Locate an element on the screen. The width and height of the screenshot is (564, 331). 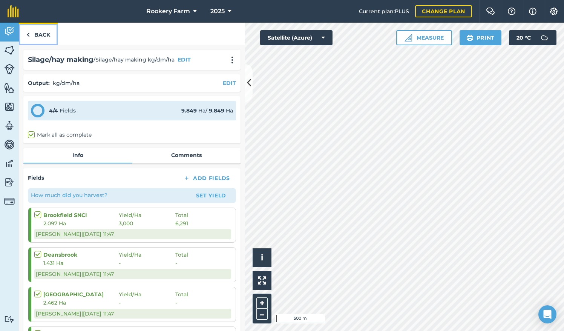
div: Ha / Ha is located at coordinates (207, 110).